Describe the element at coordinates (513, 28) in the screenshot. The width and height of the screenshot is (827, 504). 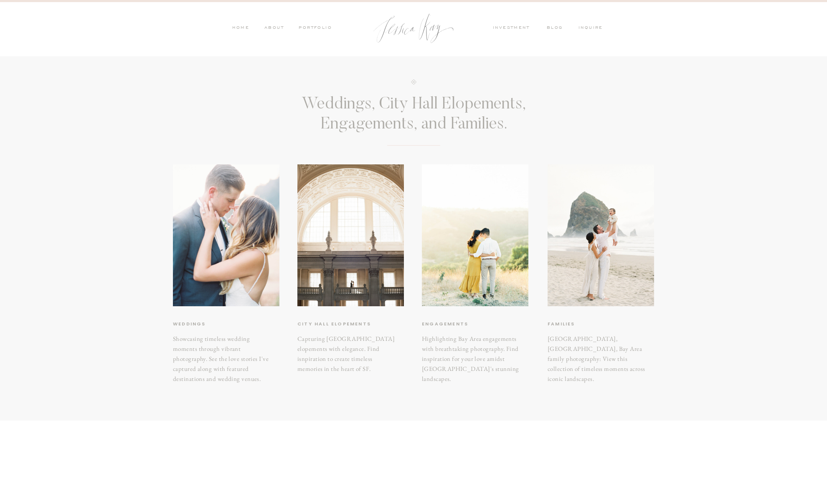
I see `nav: investment` at that location.